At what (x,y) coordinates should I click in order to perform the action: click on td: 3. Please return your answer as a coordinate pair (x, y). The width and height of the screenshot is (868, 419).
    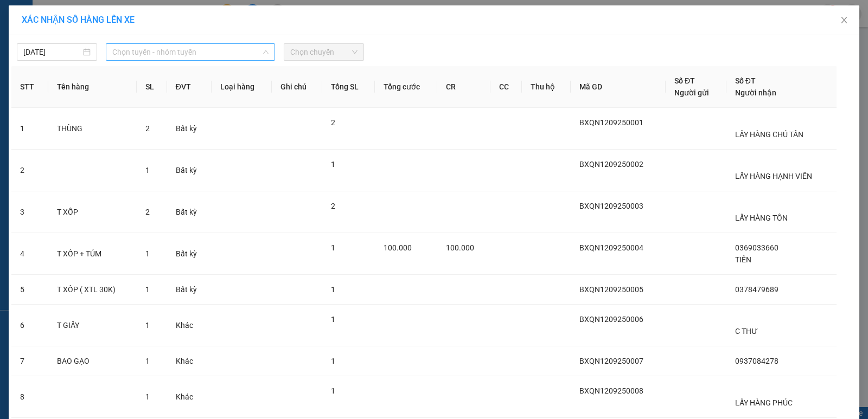
    Looking at the image, I should click on (30, 212).